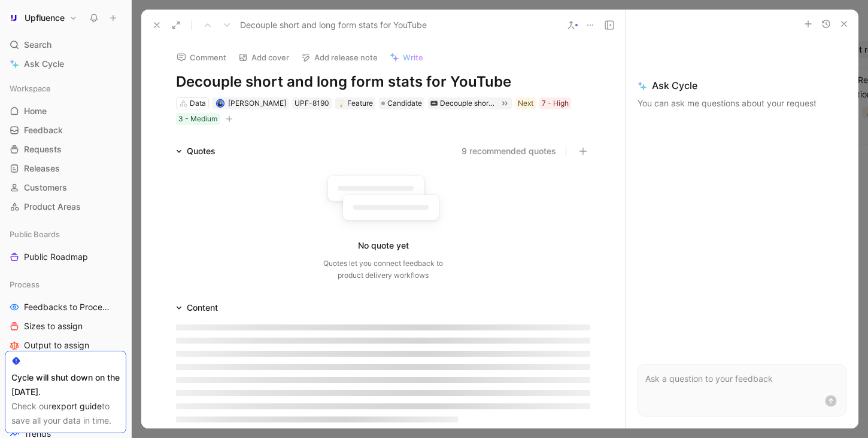 This screenshot has width=868, height=438. What do you see at coordinates (311, 104) in the screenshot?
I see `div: UPF-8190` at bounding box center [311, 104].